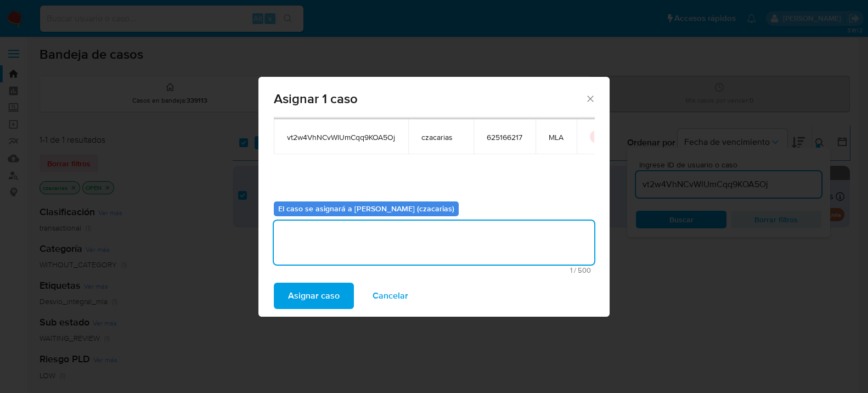 This screenshot has width=868, height=393. Describe the element at coordinates (390, 296) in the screenshot. I see `span: Cancelar` at that location.